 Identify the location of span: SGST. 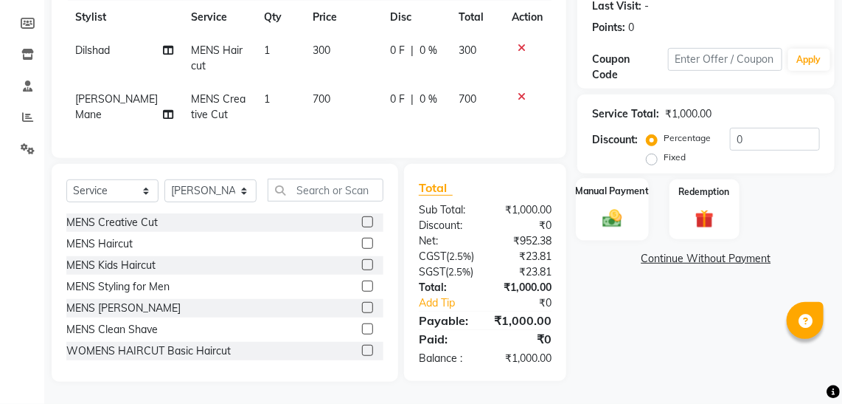
(432, 271).